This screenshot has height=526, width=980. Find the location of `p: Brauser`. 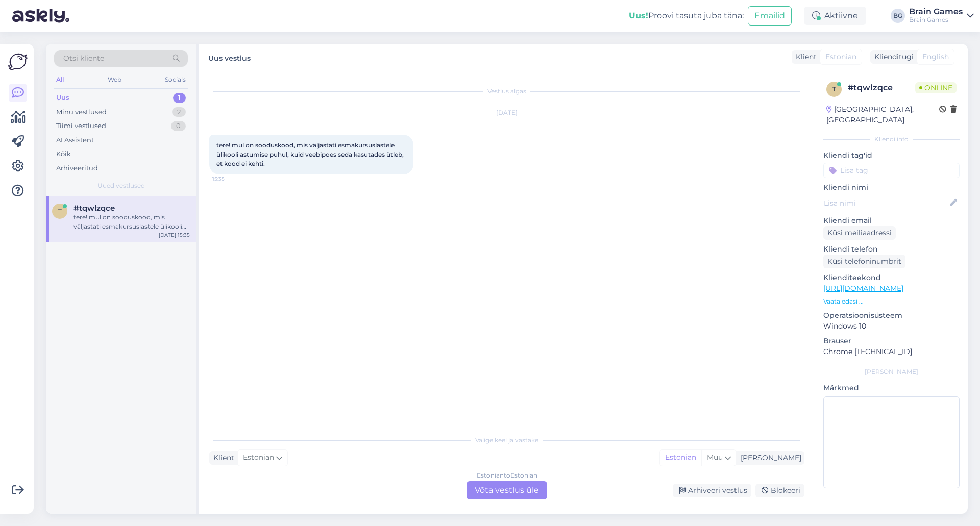

p: Brauser is located at coordinates (891, 341).